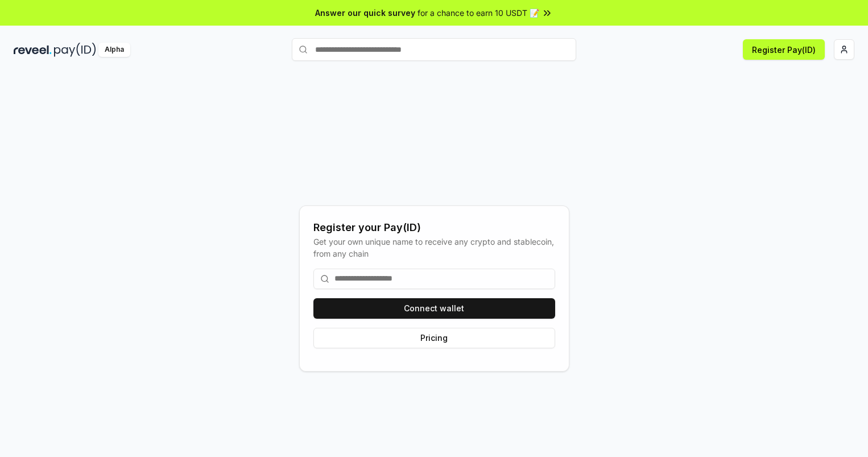  What do you see at coordinates (434, 248) in the screenshot?
I see `div: Get your own unique name to receive any crypto and stablecoin, from any chain` at bounding box center [434, 248].